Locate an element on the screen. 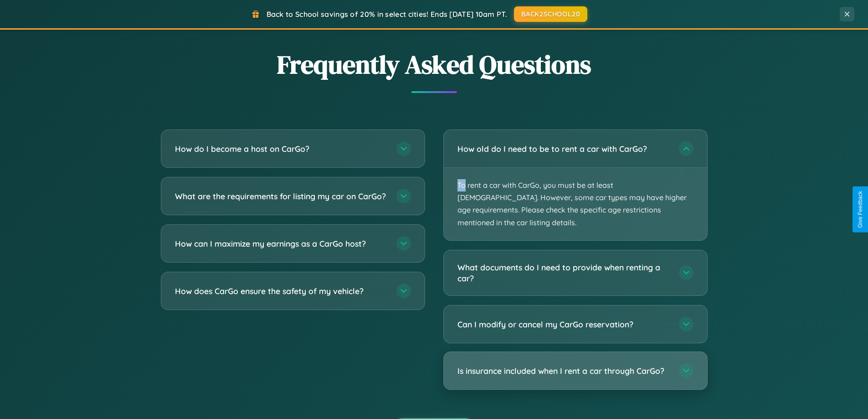 Image resolution: width=868 pixels, height=419 pixels. h3: What documents do I need to provide when renting a car? is located at coordinates (564, 273).